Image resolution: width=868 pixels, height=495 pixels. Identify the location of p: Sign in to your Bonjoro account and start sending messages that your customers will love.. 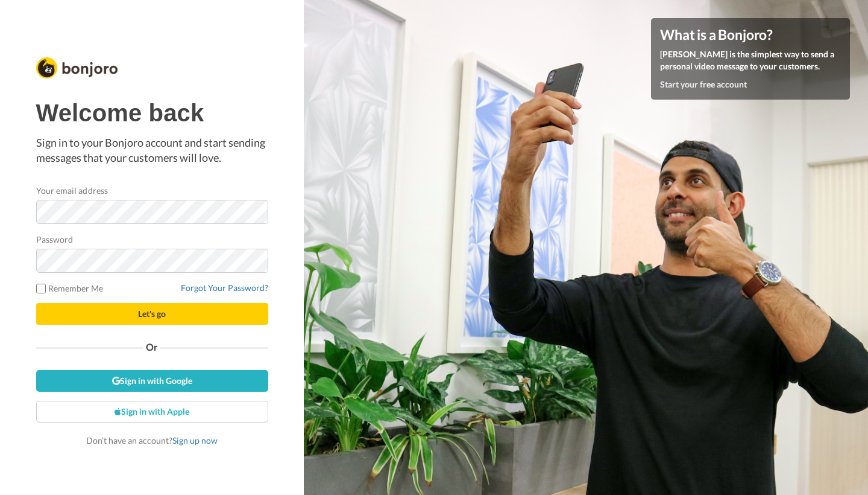
(152, 150).